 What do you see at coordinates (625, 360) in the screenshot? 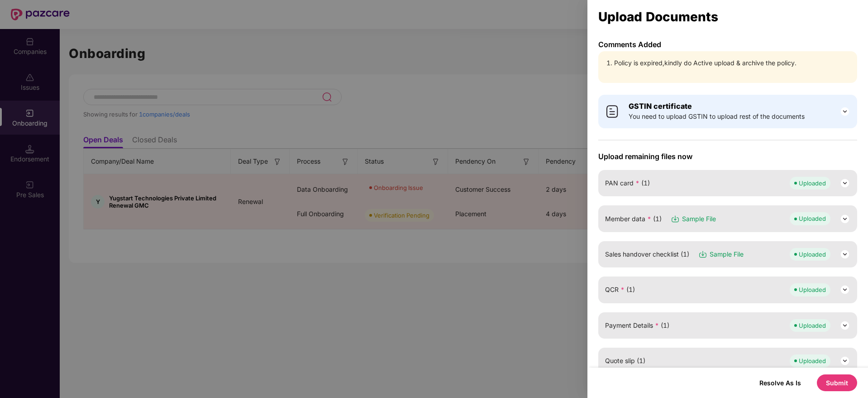
I see `span: Quote slip (1)` at bounding box center [625, 360].